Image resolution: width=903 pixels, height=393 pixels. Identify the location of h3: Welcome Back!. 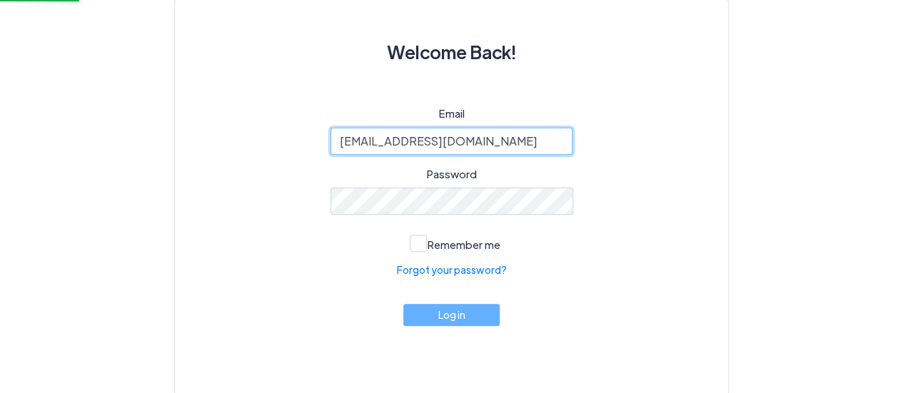
(451, 52).